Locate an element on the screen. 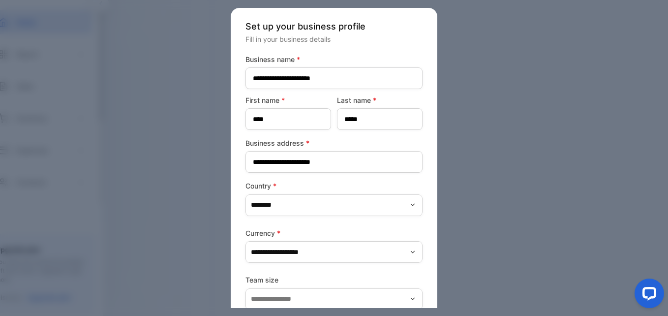 The image size is (668, 316). label: Country is located at coordinates (334, 186).